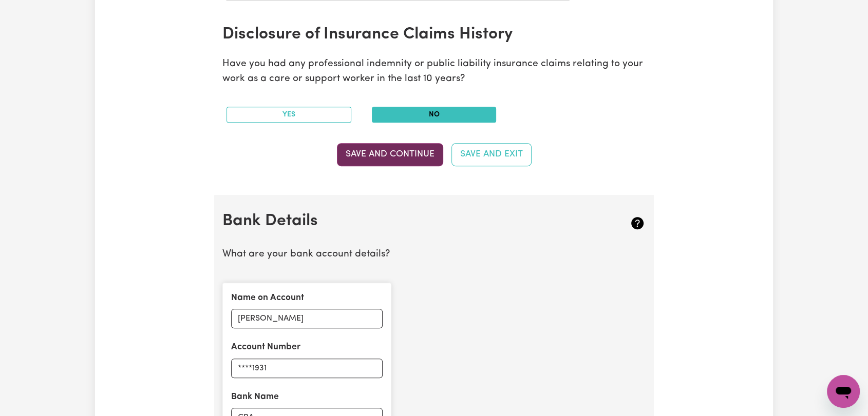  Describe the element at coordinates (307, 318) in the screenshot. I see `input: Holly Peers` at that location.